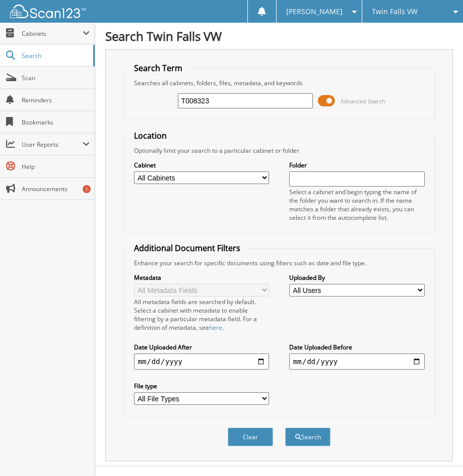 This screenshot has width=463, height=476. What do you see at coordinates (279, 150) in the screenshot?
I see `div: Optionally limit your search to a particular cabinet or folder` at bounding box center [279, 150].